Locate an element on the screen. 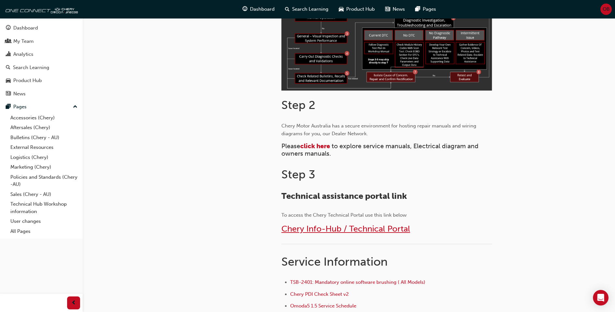 The height and width of the screenshot is (312, 615). span: Chery PDI Check Sheet v2 is located at coordinates (319, 294).